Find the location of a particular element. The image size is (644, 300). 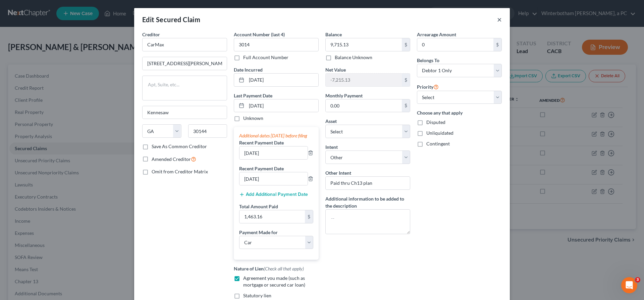

span: Omit from Creditor Matrix is located at coordinates (180, 171).